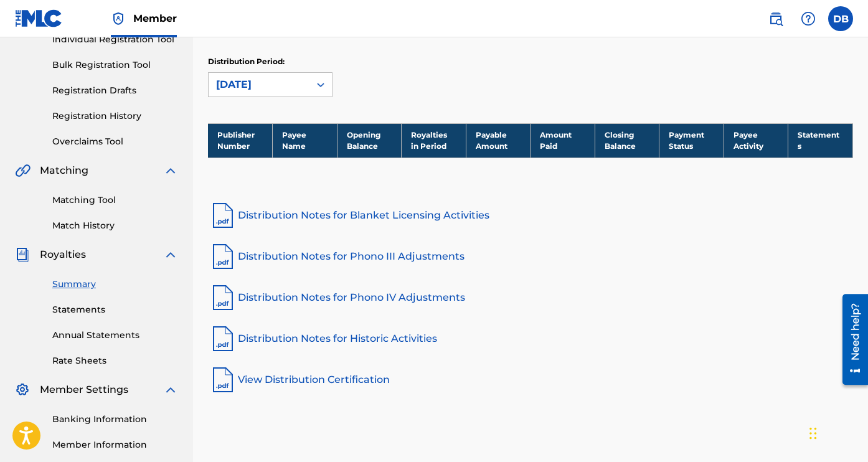  Describe the element at coordinates (23, 254) in the screenshot. I see `img: Royalties` at that location.